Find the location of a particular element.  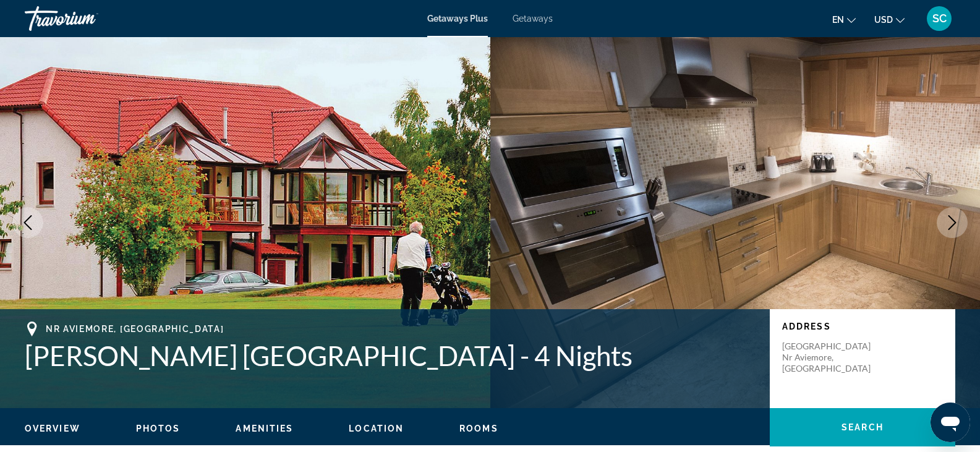

button: Change currency is located at coordinates (889, 19).